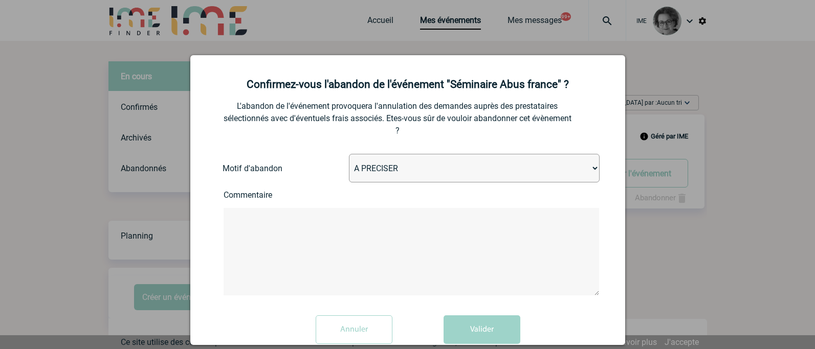 The image size is (815, 349). What do you see at coordinates (265, 195) in the screenshot?
I see `label: Commentaire` at bounding box center [265, 195].